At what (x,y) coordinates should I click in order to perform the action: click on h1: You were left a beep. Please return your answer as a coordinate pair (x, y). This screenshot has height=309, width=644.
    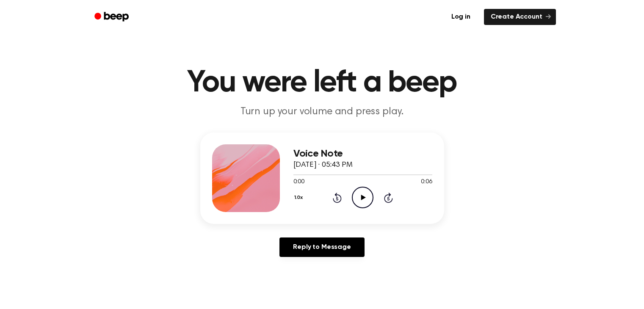
    Looking at the image, I should click on (322, 83).